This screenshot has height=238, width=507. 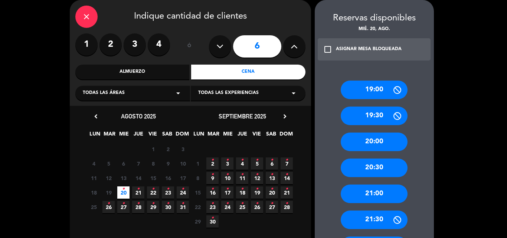 What do you see at coordinates (168, 178) in the screenshot?
I see `span: 16` at bounding box center [168, 178].